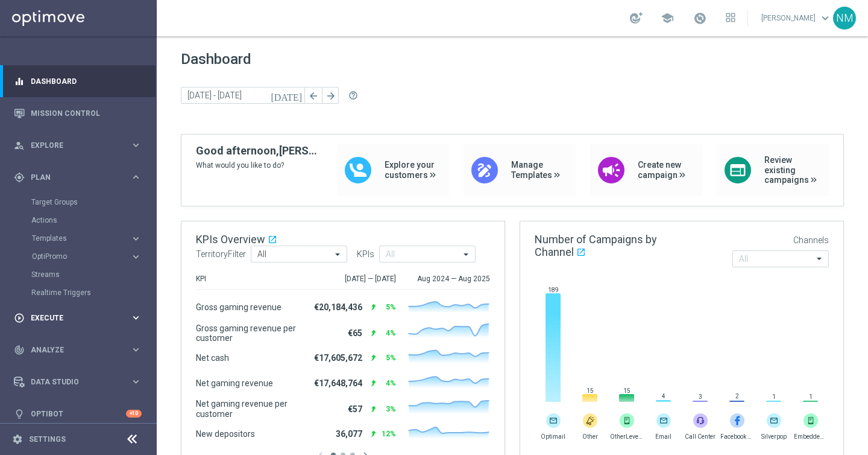 Image resolution: width=868 pixels, height=455 pixels. I want to click on div: gps_fixed Plan keyboard_arrow_right, so click(78, 177).